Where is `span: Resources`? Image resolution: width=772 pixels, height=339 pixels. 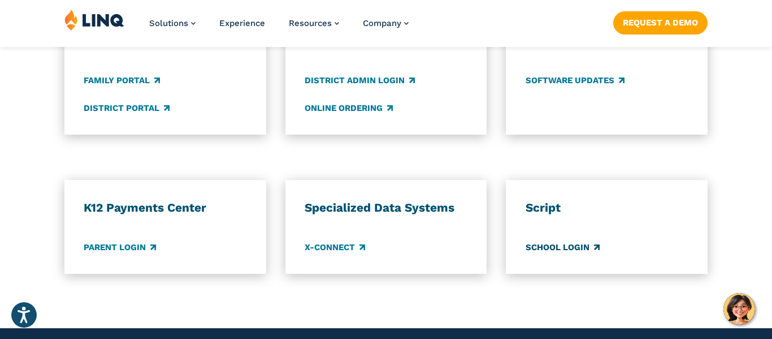
span: Resources is located at coordinates (310, 23).